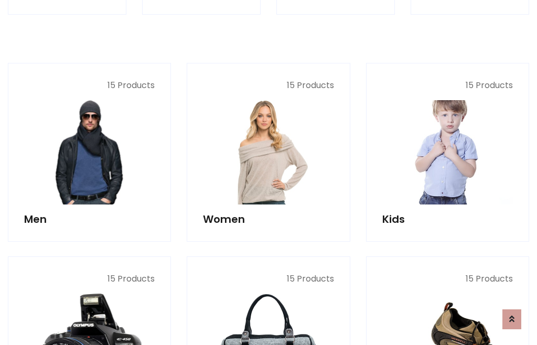 This screenshot has width=537, height=345. Describe the element at coordinates (268, 219) in the screenshot. I see `h5: Women` at that location.